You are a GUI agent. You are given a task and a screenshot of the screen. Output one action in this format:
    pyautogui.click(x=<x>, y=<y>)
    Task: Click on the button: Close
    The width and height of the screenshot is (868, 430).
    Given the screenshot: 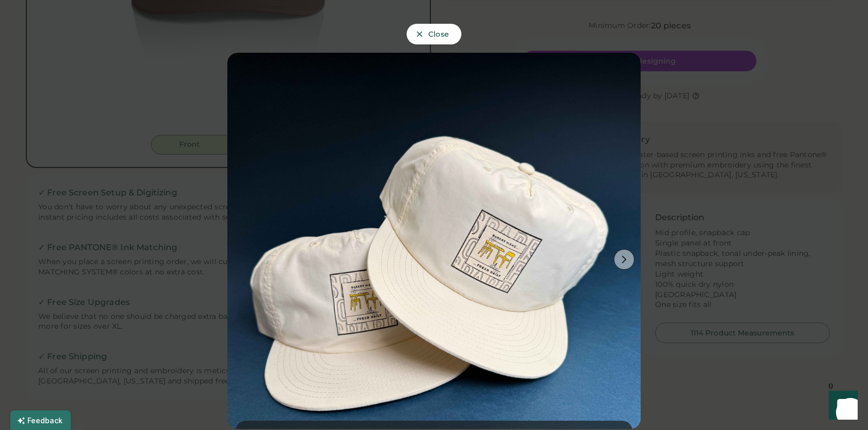 What is the action you would take?
    pyautogui.click(x=434, y=34)
    